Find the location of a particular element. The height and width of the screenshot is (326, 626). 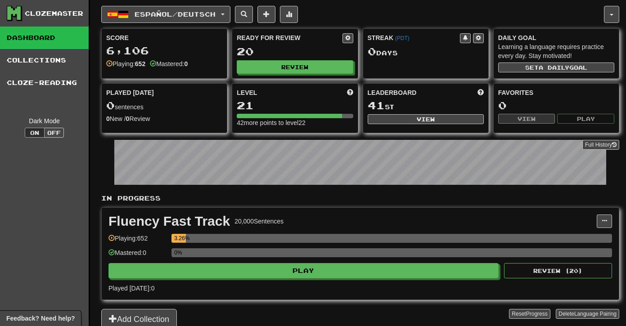

div: Mastered: 0 is located at coordinates (138, 256).